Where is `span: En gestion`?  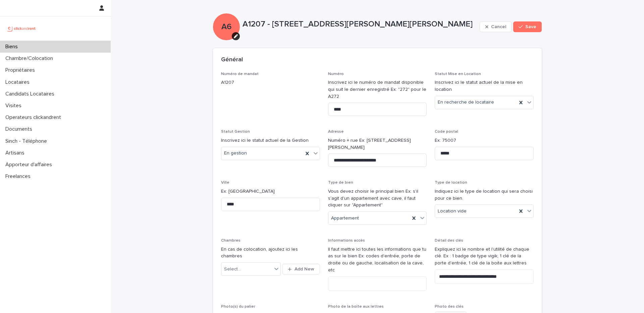 span: En gestion is located at coordinates (236, 154).